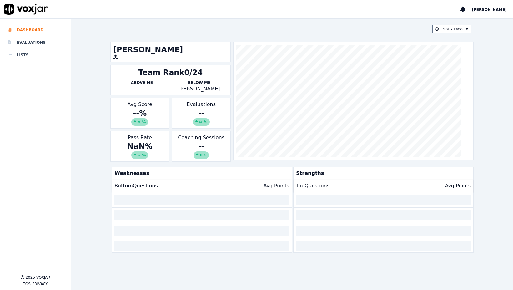  Describe the element at coordinates (142, 82) in the screenshot. I see `p: Above Me` at that location.